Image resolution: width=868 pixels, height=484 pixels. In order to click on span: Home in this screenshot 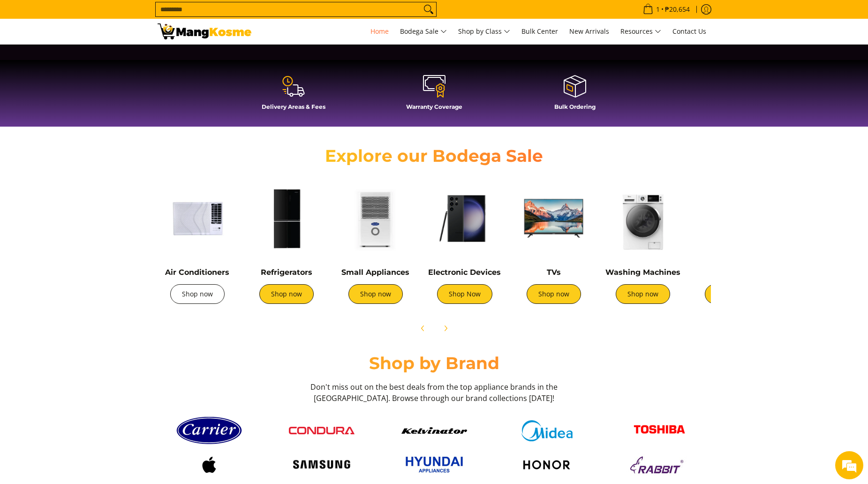, I will do `click(379, 31)`.